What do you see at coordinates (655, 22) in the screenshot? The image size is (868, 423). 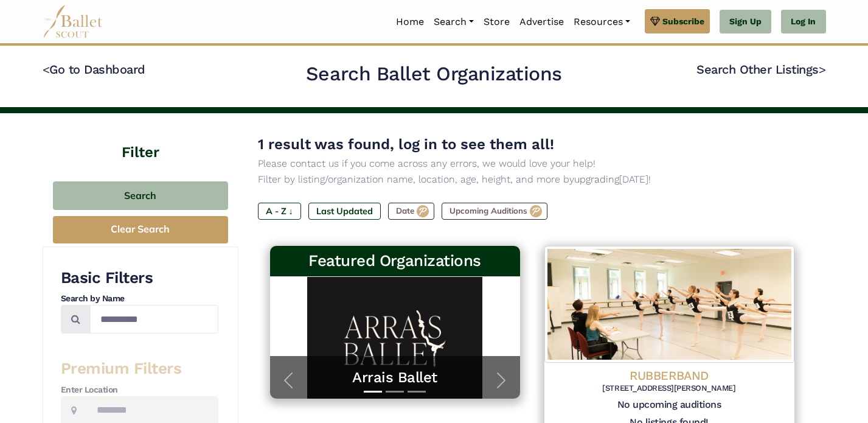 I see `img: gem.svg` at bounding box center [655, 22].